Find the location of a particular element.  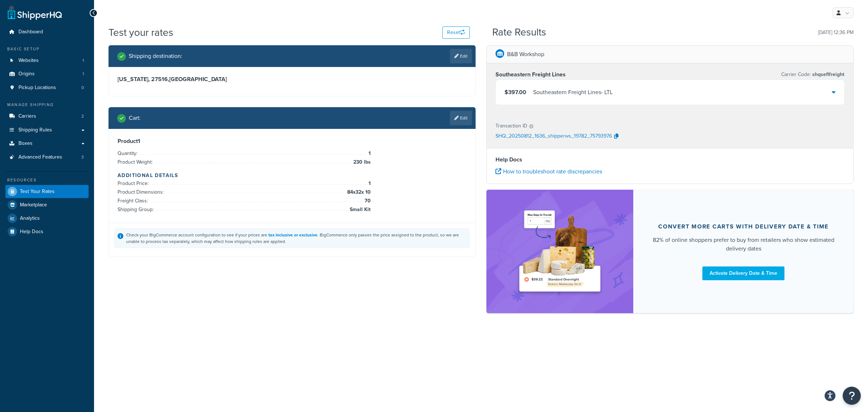

span: Small Kit is located at coordinates (359, 209).